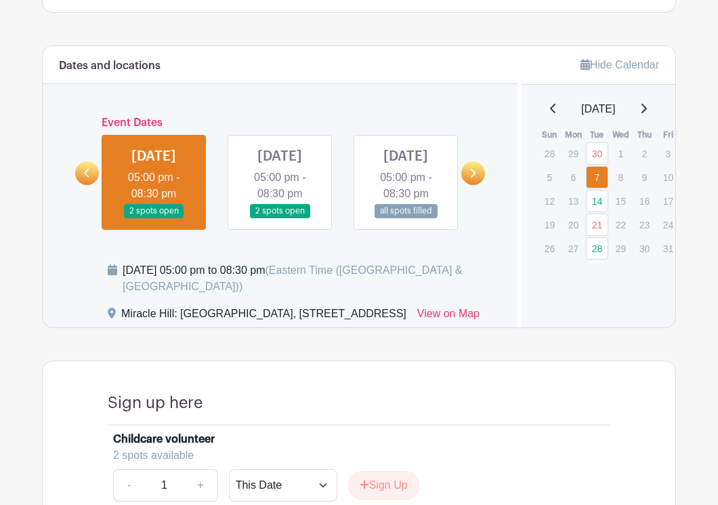  I want to click on a: Hide Calendar, so click(620, 64).